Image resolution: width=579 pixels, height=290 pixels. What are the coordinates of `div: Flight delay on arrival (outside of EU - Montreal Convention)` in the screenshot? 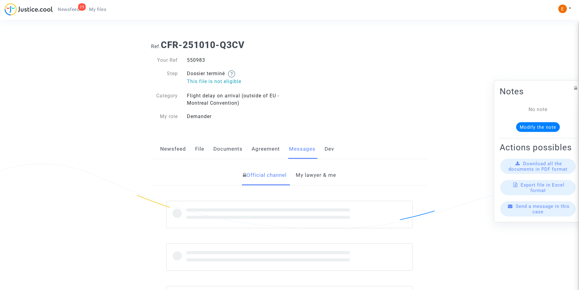 It's located at (236, 99).